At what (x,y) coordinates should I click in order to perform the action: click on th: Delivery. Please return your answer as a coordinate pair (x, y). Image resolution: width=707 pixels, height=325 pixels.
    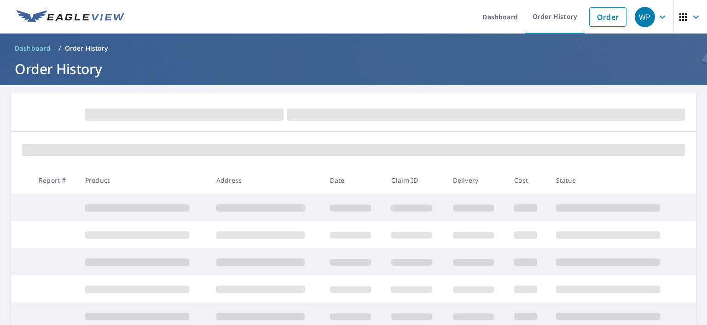
    Looking at the image, I should click on (476, 180).